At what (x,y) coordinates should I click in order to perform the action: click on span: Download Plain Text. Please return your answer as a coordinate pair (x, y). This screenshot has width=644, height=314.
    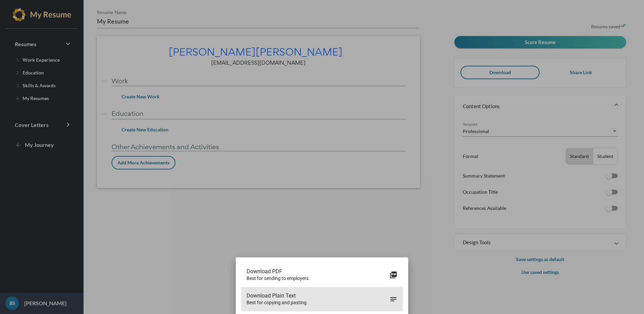
    Looking at the image, I should click on (318, 296).